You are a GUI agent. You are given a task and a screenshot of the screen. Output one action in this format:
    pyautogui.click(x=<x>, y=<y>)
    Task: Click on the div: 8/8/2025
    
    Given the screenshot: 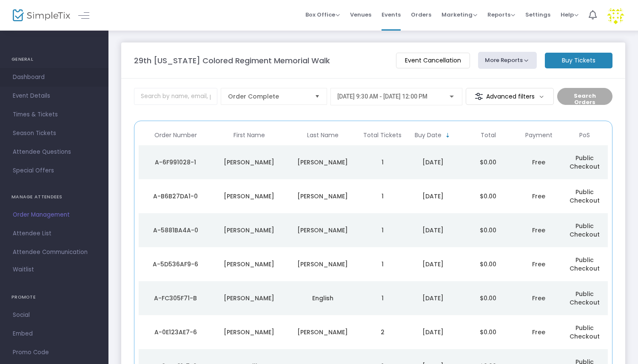 What is the action you would take?
    pyautogui.click(x=433, y=332)
    